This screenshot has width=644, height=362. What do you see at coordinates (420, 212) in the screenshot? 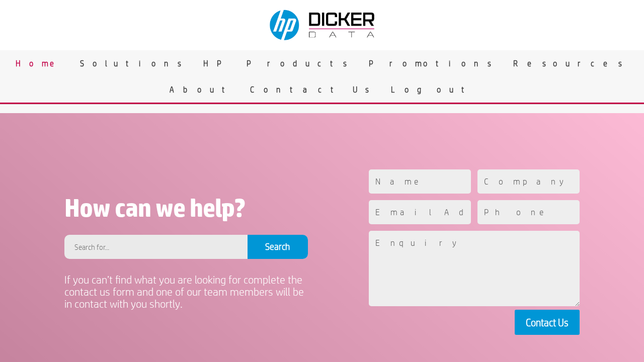
I see `input: Email Address` at bounding box center [420, 212].